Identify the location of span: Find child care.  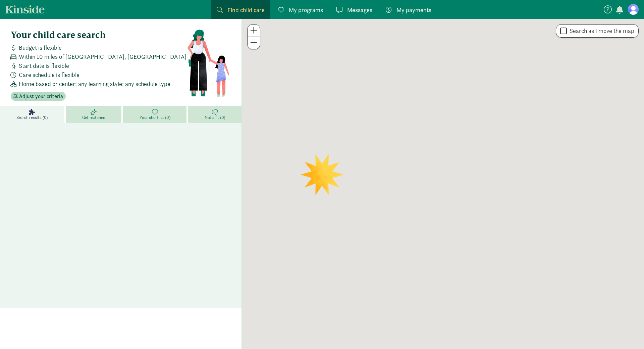
(246, 9).